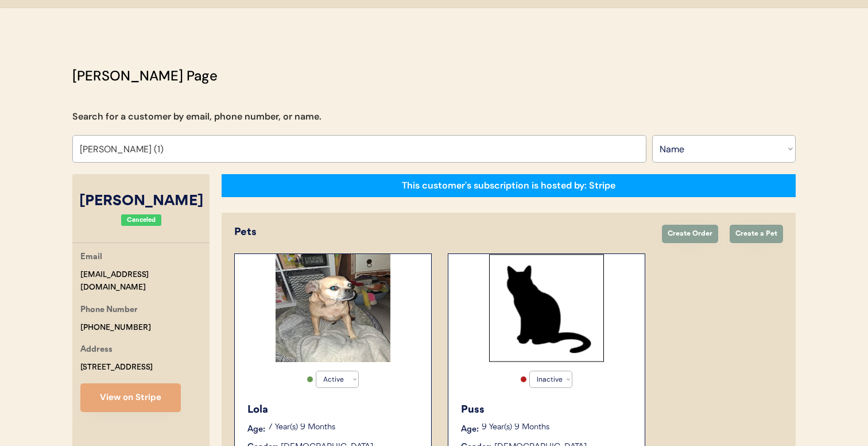 This screenshot has height=446, width=868. What do you see at coordinates (344, 427) in the screenshot?
I see `p: 7 Year(s) 9 Months` at bounding box center [344, 427].